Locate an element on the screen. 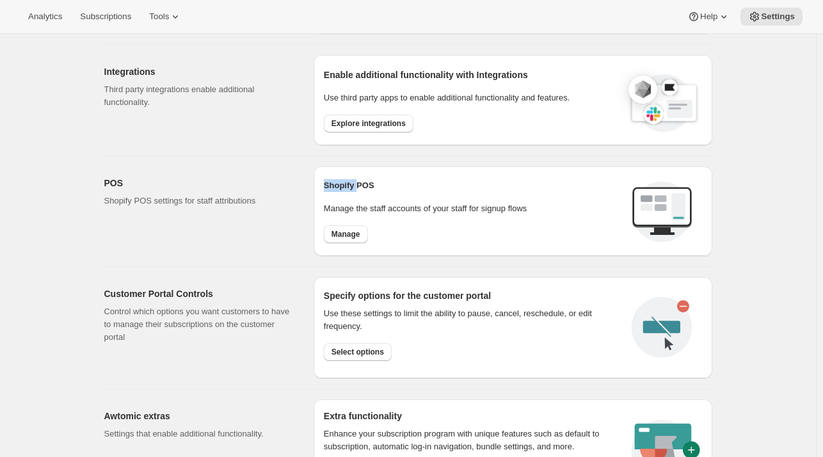 This screenshot has width=823, height=457. h2: Specify options for the customer portal is located at coordinates (472, 296).